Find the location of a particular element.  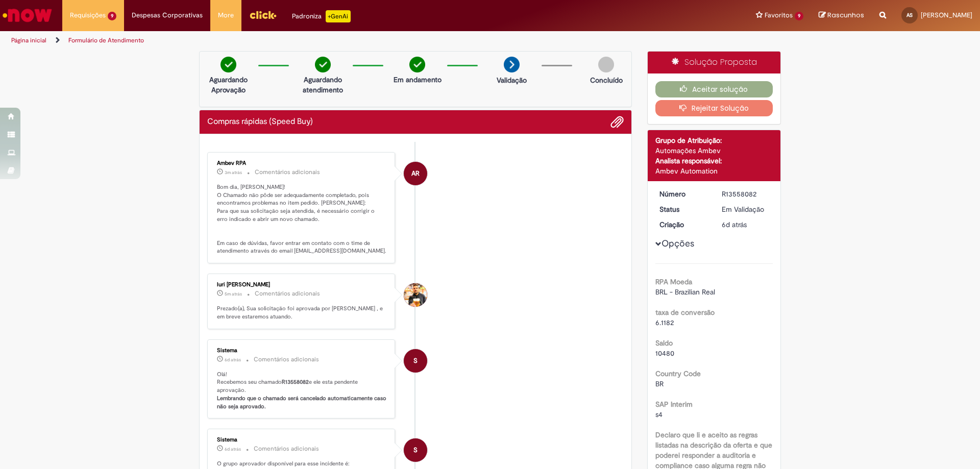

div: Padroniza is located at coordinates (321, 16).